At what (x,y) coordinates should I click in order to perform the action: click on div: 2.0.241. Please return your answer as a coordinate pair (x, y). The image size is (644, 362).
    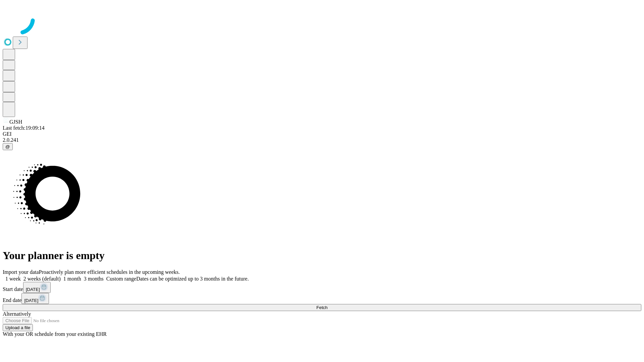
    Looking at the image, I should click on (322, 140).